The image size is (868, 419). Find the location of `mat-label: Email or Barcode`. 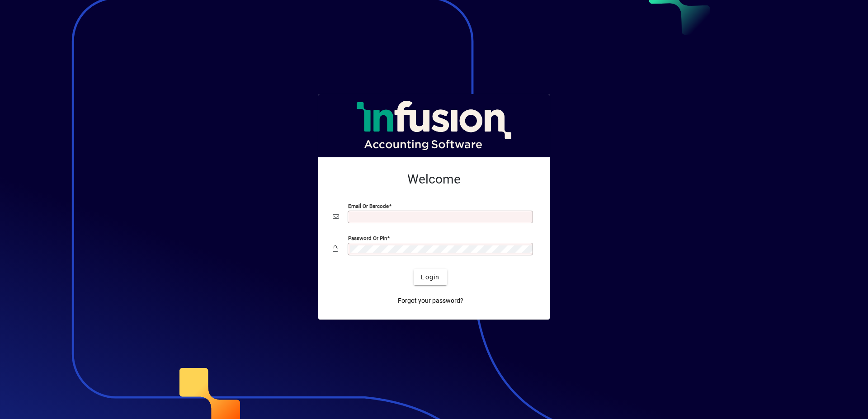

mat-label: Email or Barcode is located at coordinates (368, 206).